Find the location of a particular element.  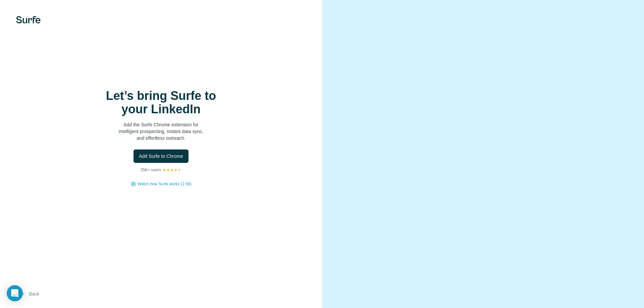

img: Surfe's logo is located at coordinates (28, 20).